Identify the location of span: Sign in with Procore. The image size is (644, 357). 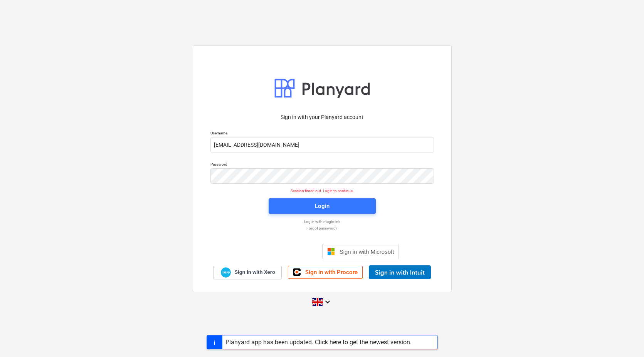
(332, 272).